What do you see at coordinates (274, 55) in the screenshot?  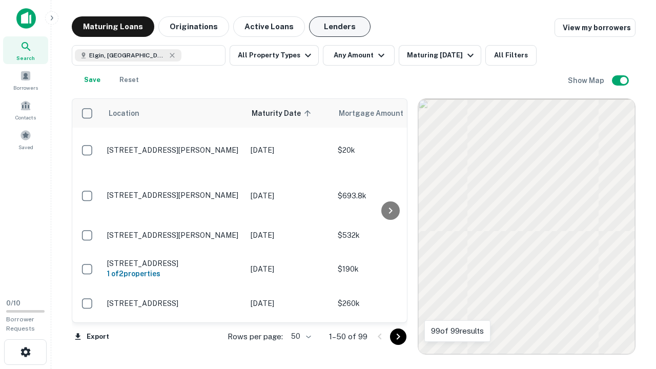 I see `button: All Property Types` at bounding box center [274, 55].